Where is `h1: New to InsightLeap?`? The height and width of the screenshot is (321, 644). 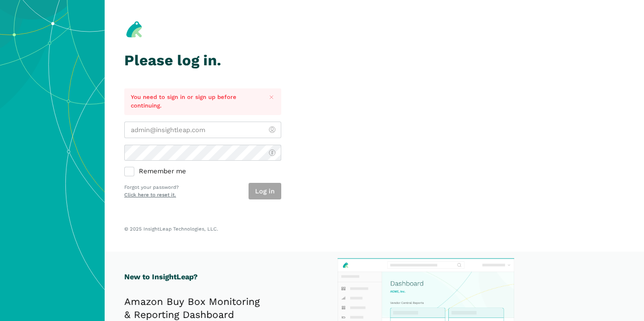 h1: New to InsightLeap? is located at coordinates (255, 277).